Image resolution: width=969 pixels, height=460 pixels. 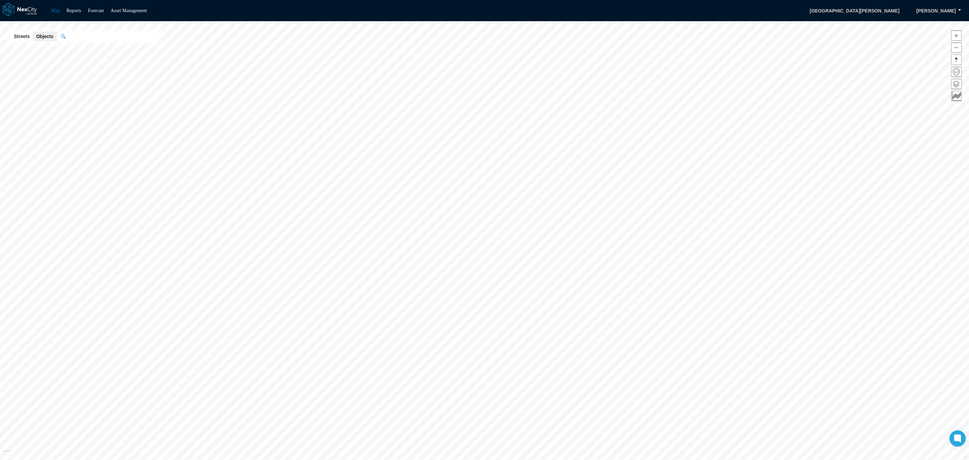 I want to click on a: Reports, so click(x=74, y=10).